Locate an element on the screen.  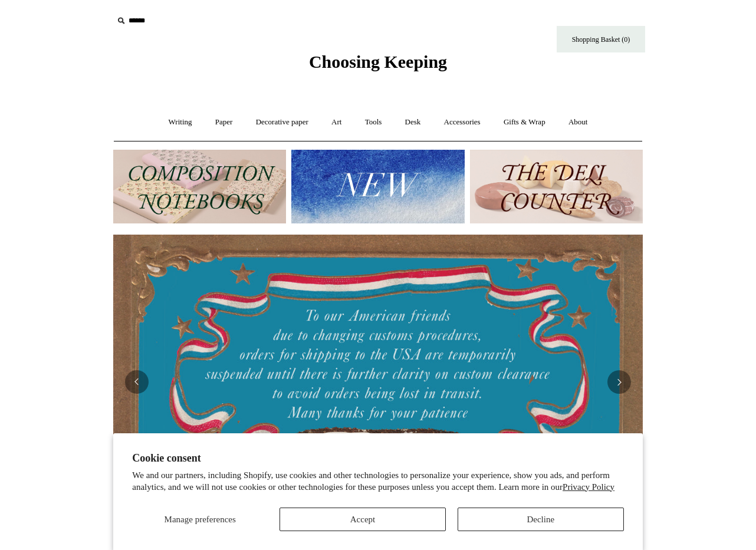
a: Choosing Keeping is located at coordinates (378, 65).